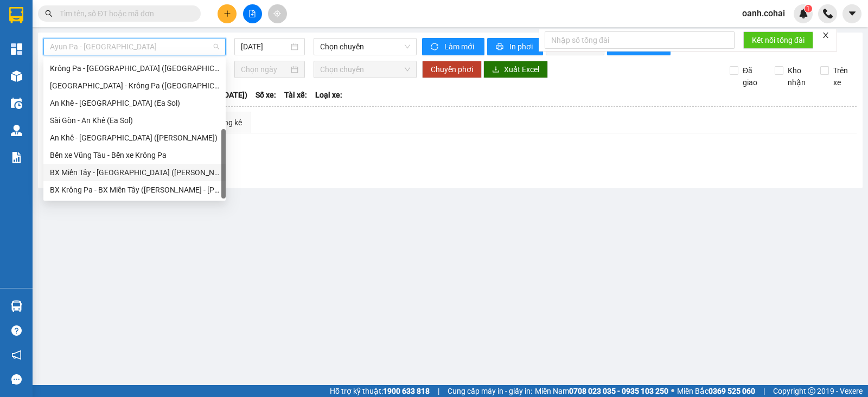  I want to click on div: Thống kê, so click(226, 122).